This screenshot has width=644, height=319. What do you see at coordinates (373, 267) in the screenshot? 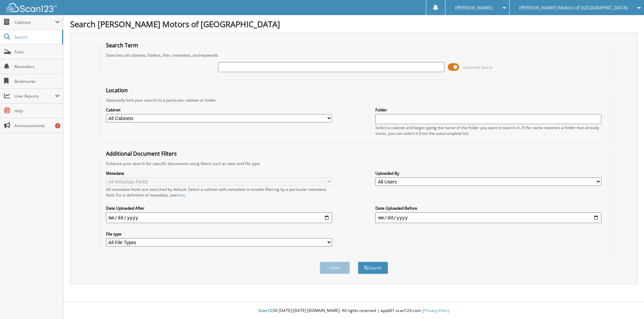
I see `button: Search` at bounding box center [373, 267].